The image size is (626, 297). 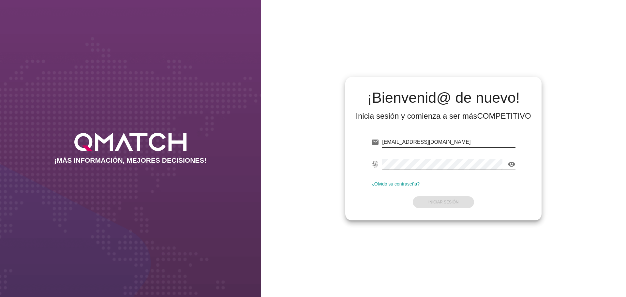 What do you see at coordinates (444, 98) in the screenshot?
I see `h2: ¡Bienvenid@ de nuevo!` at bounding box center [444, 98].